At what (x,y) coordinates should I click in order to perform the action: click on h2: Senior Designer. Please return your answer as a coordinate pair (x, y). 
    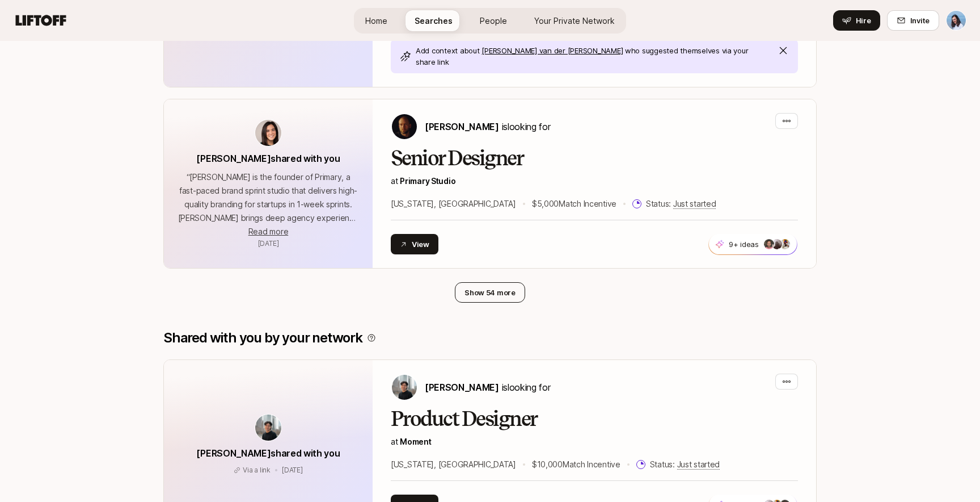
    Looking at the image, I should click on (595, 158).